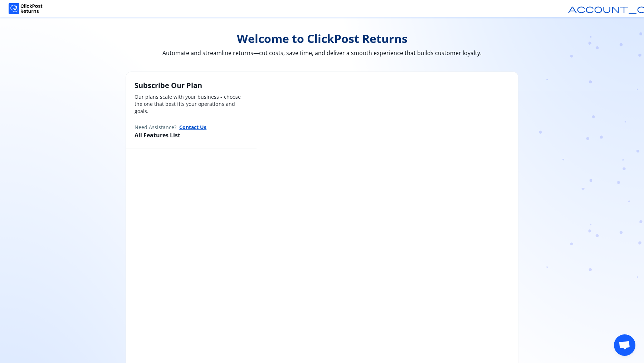 Image resolution: width=644 pixels, height=363 pixels. What do you see at coordinates (624, 345) in the screenshot?
I see `div: Open chat` at bounding box center [624, 345].